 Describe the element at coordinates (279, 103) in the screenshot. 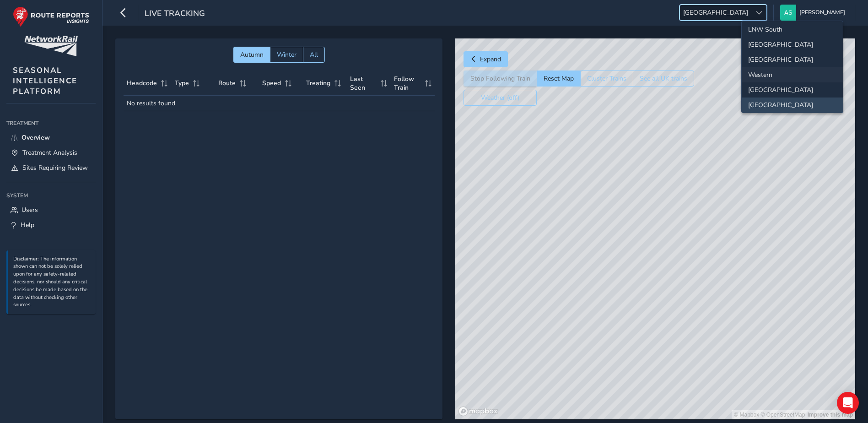

I see `td: No results found` at that location.